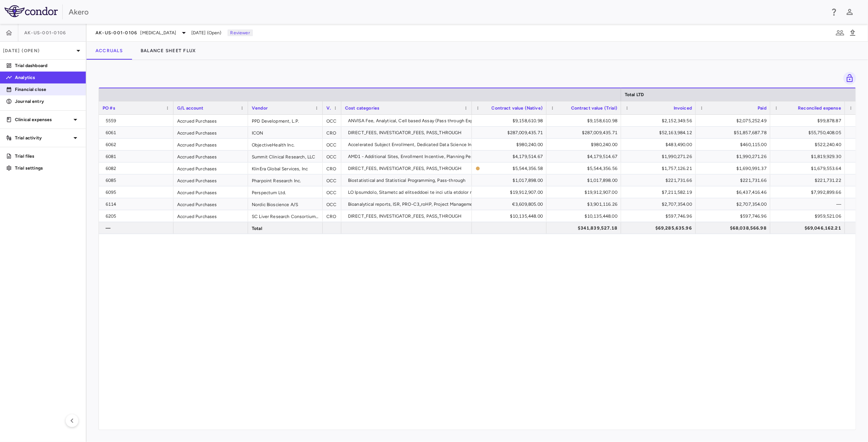 The height and width of the screenshot is (442, 868). Describe the element at coordinates (109, 51) in the screenshot. I see `button: Accruals` at that location.